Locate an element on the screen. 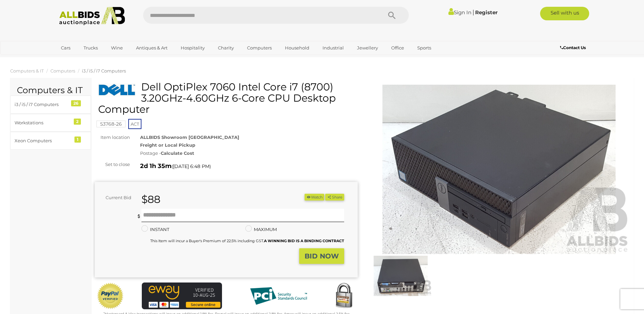 This screenshot has width=644, height=314. a: Sports is located at coordinates (424, 48).